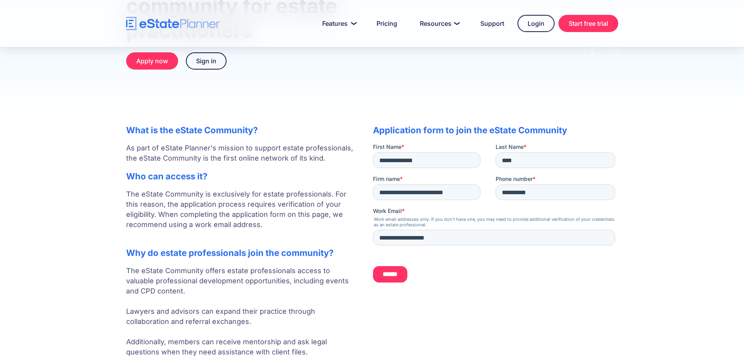  I want to click on h2: Why do estate professionals join the community?, so click(242, 253).